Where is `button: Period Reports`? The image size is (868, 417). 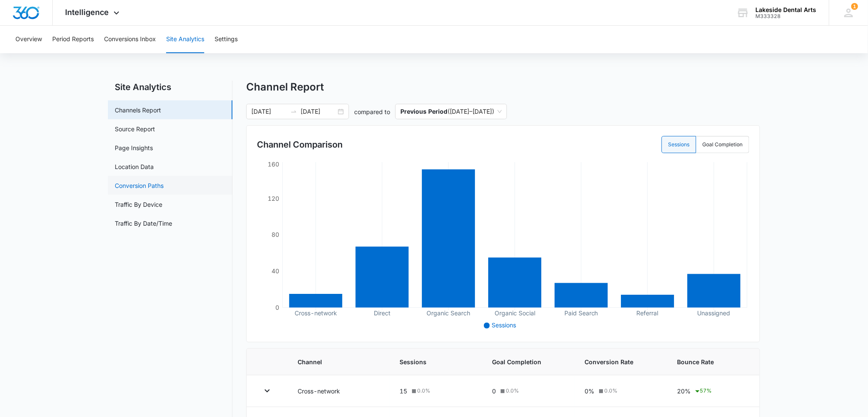
button: Period Reports is located at coordinates (72, 40).